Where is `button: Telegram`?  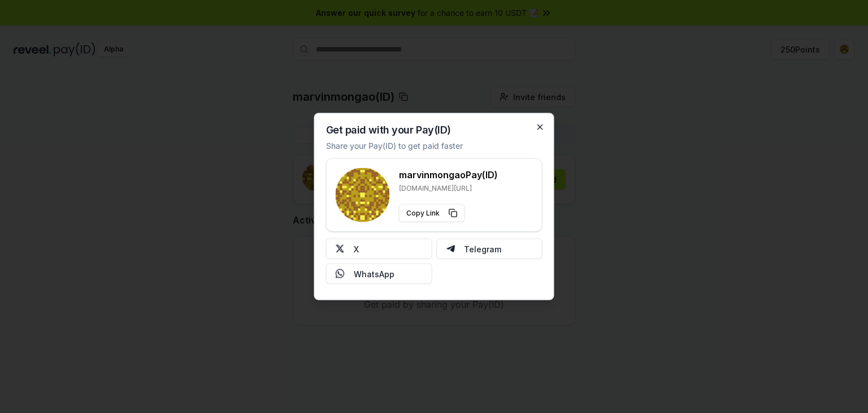
button: Telegram is located at coordinates (489, 249).